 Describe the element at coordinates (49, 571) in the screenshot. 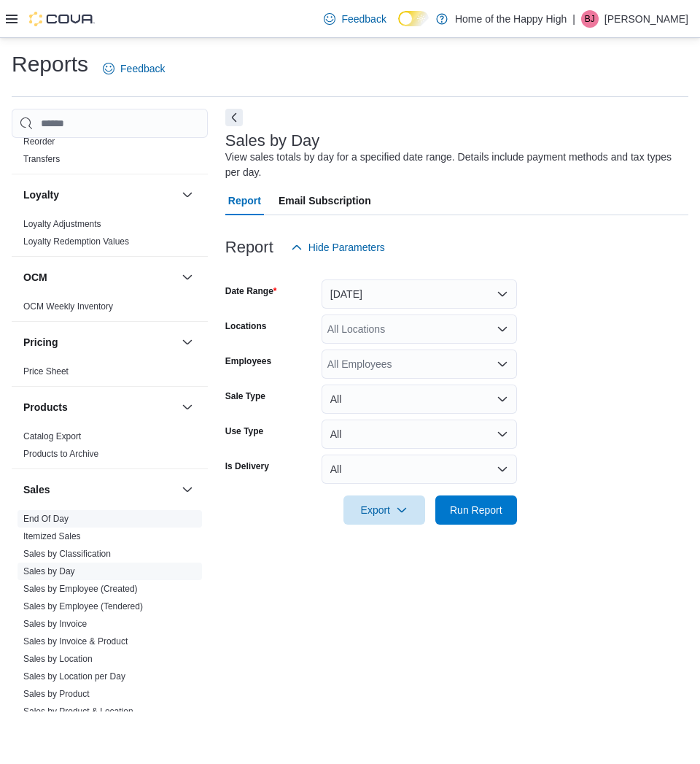

I see `span: Sales by Day` at that location.